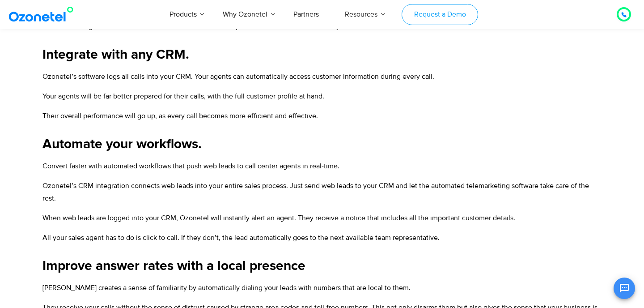 This screenshot has height=308, width=644. What do you see at coordinates (322, 266) in the screenshot?
I see `h3: Improve answer rates with a local presence` at bounding box center [322, 266].